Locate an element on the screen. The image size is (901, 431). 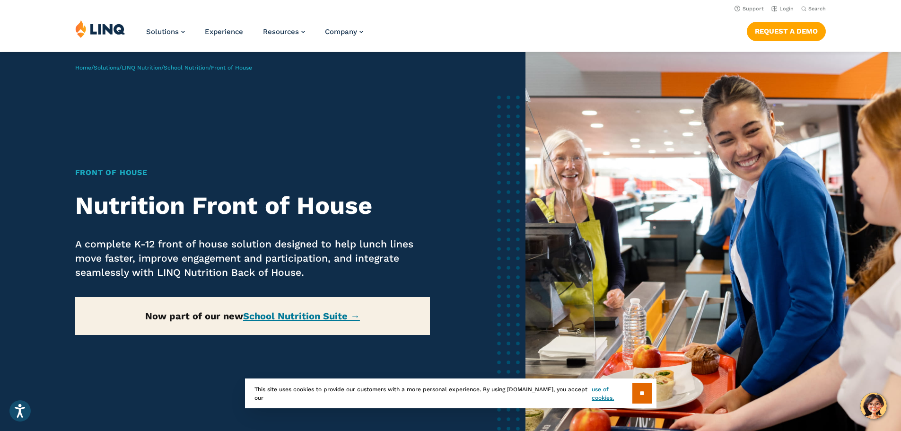
h1: Front of House is located at coordinates (253, 173).